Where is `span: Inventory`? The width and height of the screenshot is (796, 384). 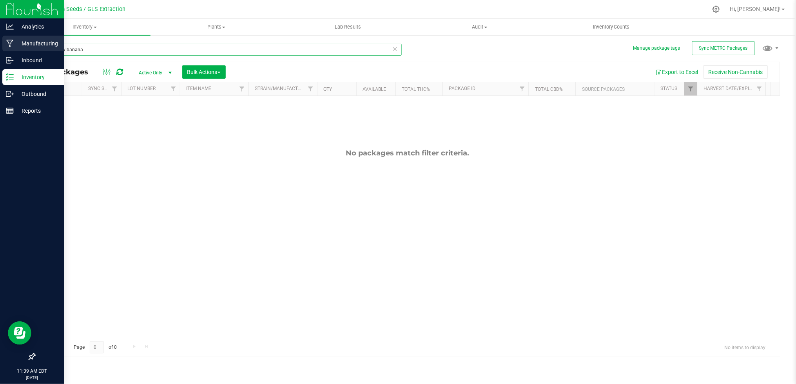
span: Inventory is located at coordinates (85, 27).